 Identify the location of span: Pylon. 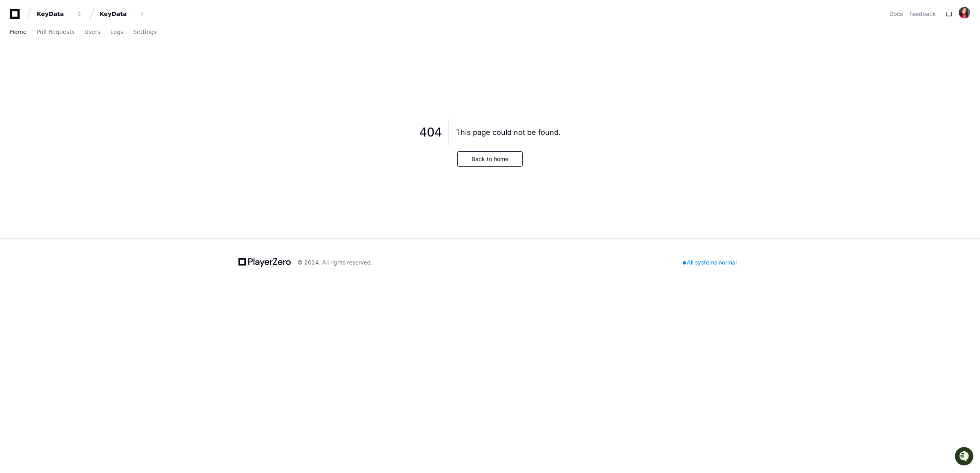
(90, 131).